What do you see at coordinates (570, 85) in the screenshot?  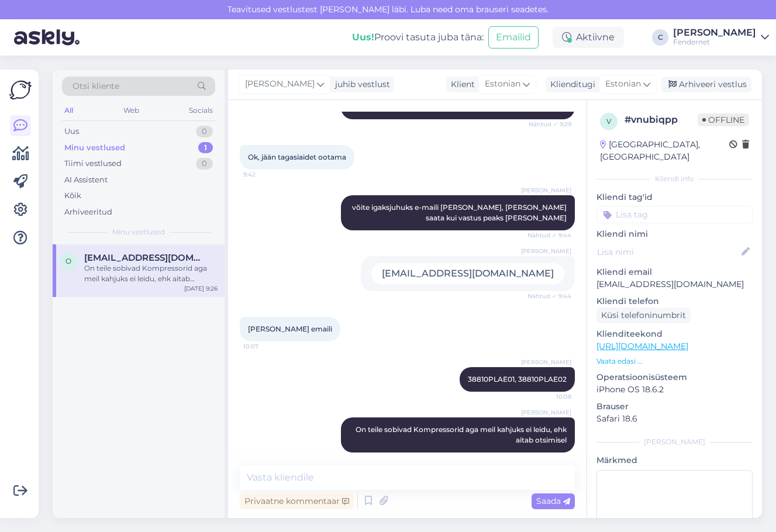 I see `div: Klienditugi` at bounding box center [570, 85].